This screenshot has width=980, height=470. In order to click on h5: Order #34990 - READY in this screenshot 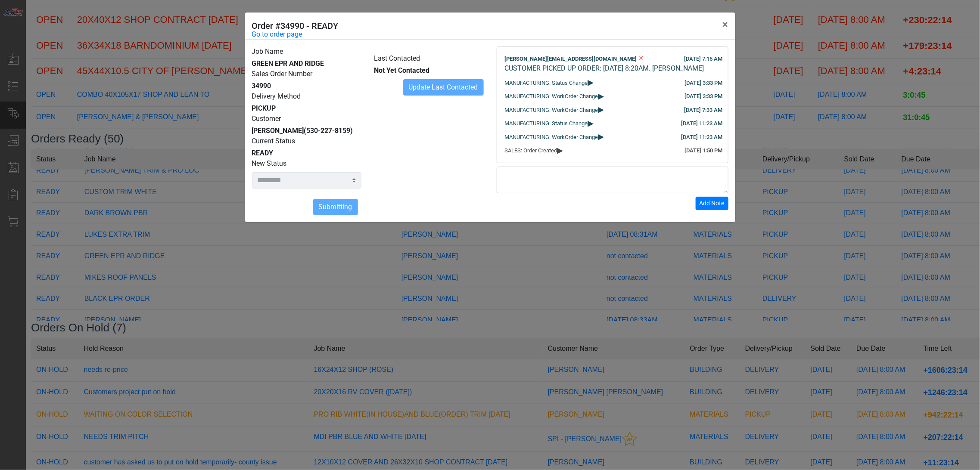, I will do `click(295, 26)`.